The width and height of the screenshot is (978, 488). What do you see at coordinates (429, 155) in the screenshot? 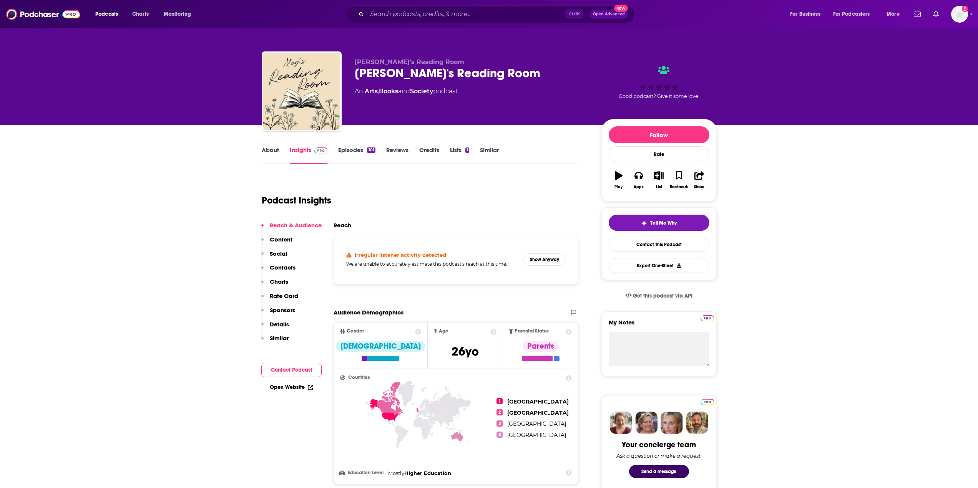
I see `a: Credits` at bounding box center [429, 155].